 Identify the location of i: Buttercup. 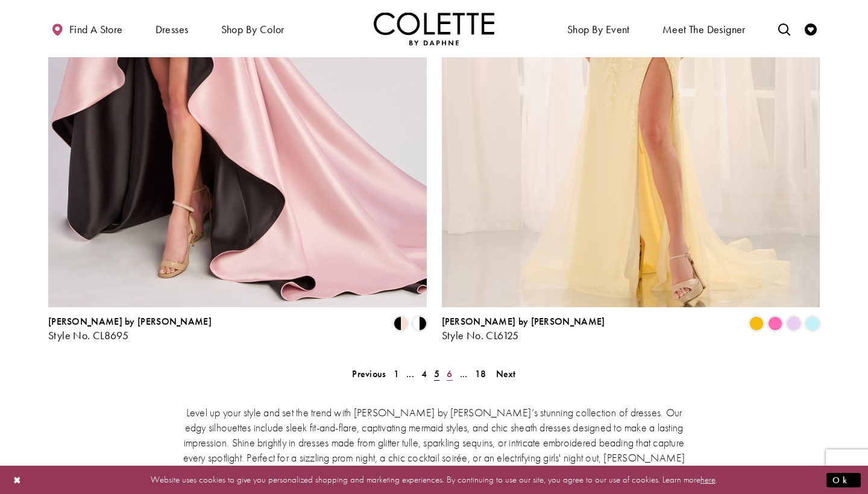
(756, 323).